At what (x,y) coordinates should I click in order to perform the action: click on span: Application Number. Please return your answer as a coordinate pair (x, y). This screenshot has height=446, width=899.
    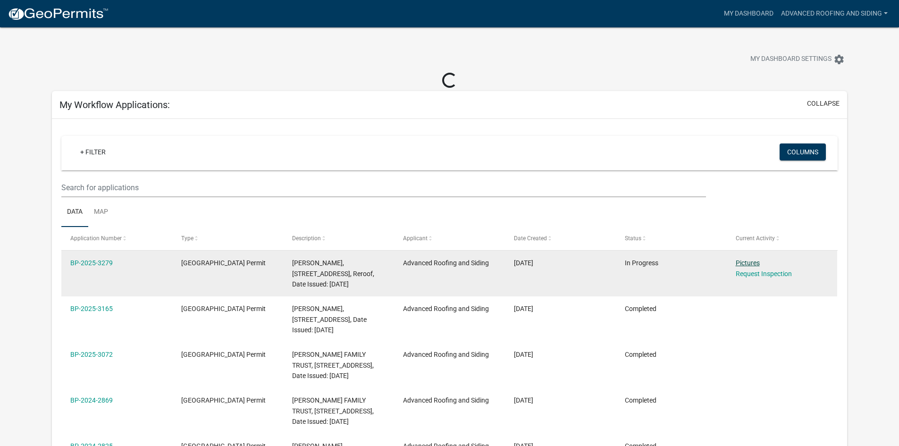
    Looking at the image, I should click on (96, 238).